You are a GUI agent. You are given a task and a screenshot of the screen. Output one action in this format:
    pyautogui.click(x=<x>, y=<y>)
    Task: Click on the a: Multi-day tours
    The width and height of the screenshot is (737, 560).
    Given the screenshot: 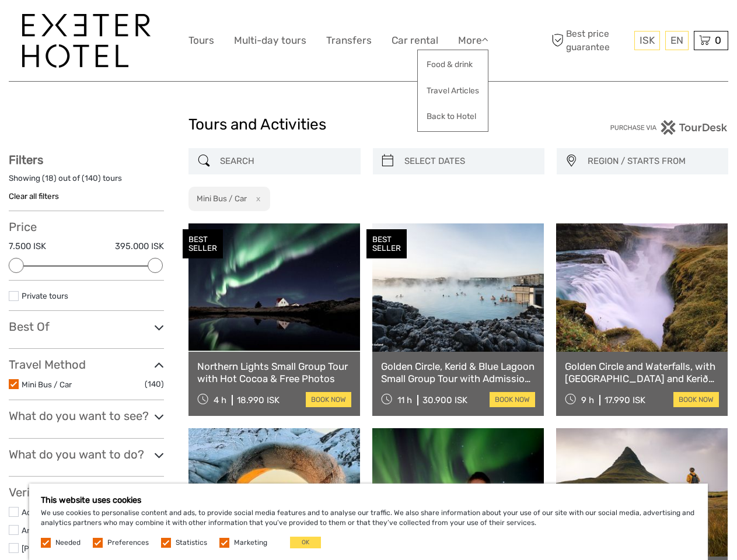 What is the action you would take?
    pyautogui.click(x=270, y=40)
    